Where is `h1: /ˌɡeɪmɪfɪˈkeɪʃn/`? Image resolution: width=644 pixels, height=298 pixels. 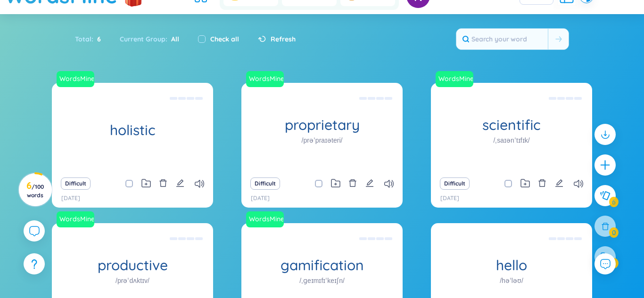 h1: /ˌɡeɪmɪfɪˈkeɪʃn/ is located at coordinates (322, 281).